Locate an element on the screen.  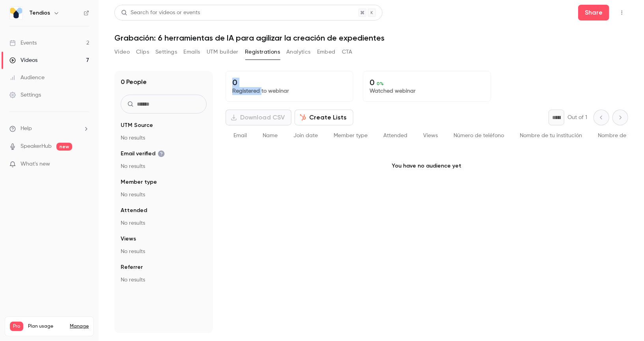
span: new is located at coordinates (64, 146).